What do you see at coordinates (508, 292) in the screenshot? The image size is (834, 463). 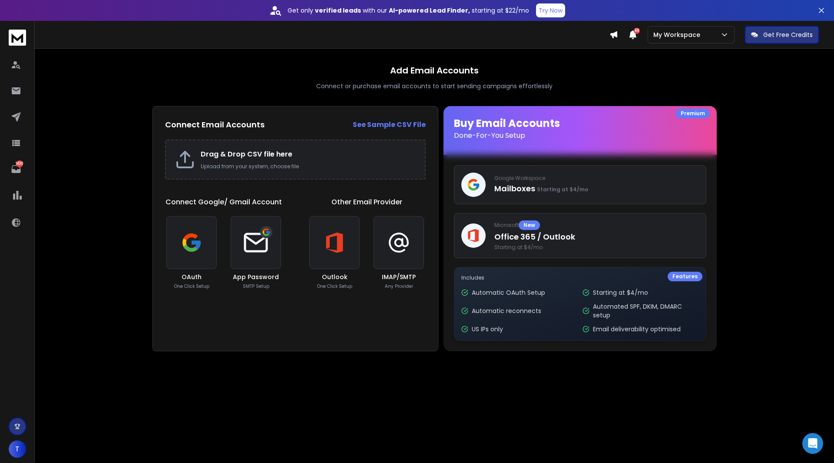 I see `p: Automatic OAuth Setup` at bounding box center [508, 292].